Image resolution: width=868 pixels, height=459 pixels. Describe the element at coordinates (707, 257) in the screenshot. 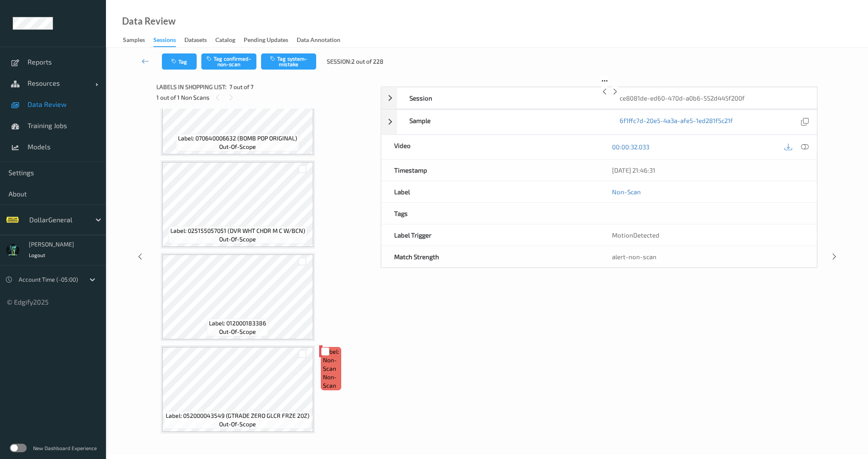

I see `div: alert-non-scan` at that location.